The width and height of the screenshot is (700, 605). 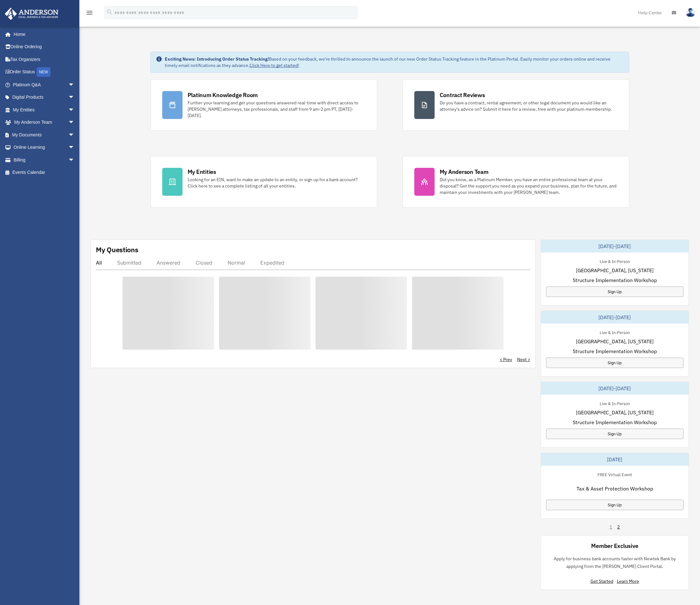 What do you see at coordinates (90, 13) in the screenshot?
I see `i: menu` at bounding box center [90, 13].